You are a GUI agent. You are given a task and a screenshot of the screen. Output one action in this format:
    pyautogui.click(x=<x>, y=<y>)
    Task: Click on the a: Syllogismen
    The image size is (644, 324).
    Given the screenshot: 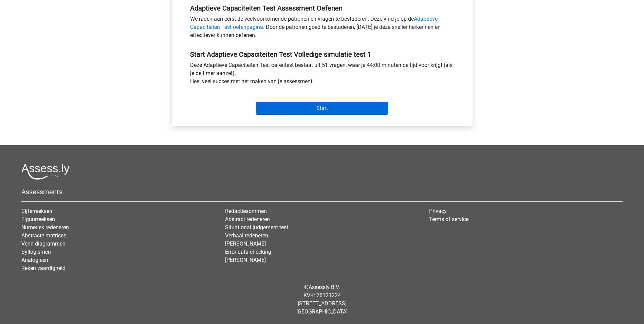 What is the action you would take?
    pyautogui.click(x=36, y=252)
    